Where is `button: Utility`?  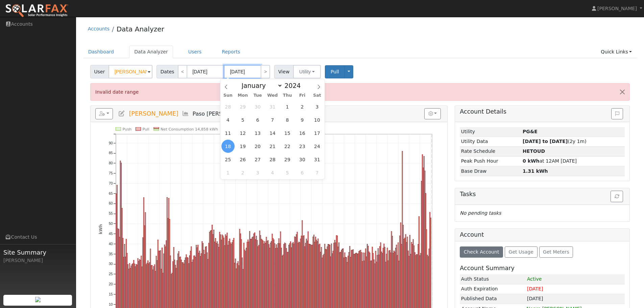 button: Utility is located at coordinates (307, 72).